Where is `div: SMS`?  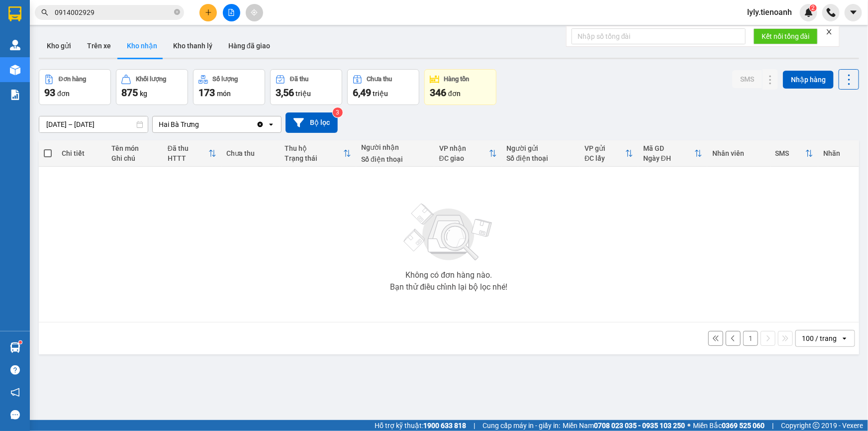 div: SMS is located at coordinates (790, 153).